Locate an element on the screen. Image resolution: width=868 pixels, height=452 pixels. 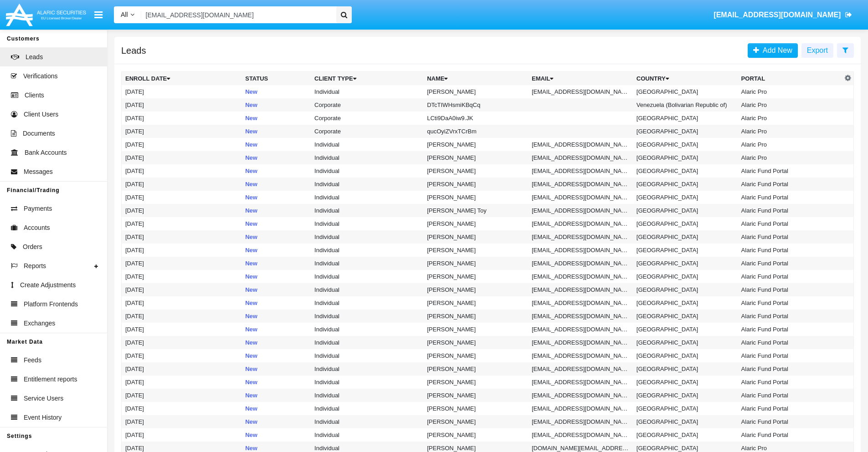
span: Verifications is located at coordinates (40, 76).